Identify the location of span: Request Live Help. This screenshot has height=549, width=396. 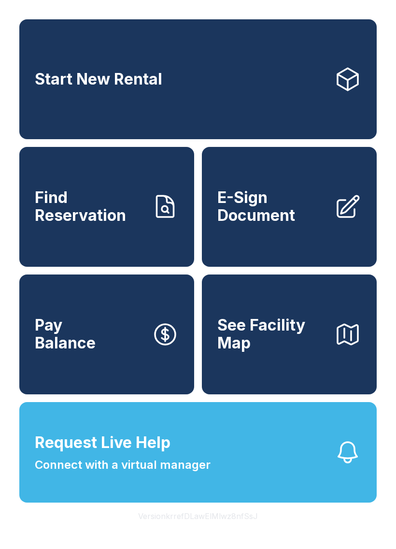
(102, 443).